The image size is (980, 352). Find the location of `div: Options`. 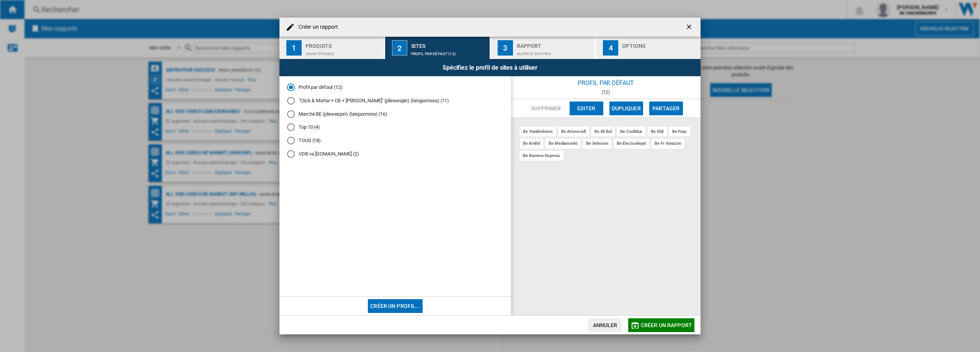

div: Options is located at coordinates (660, 44).